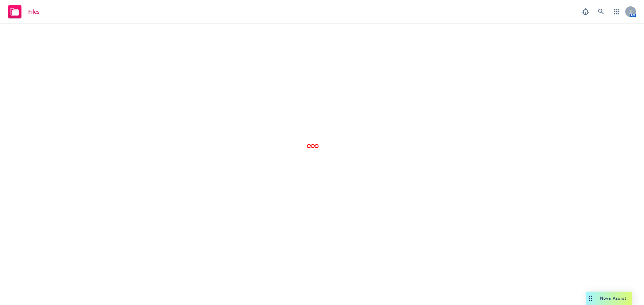  Describe the element at coordinates (590, 299) in the screenshot. I see `div: Drag to move` at that location.